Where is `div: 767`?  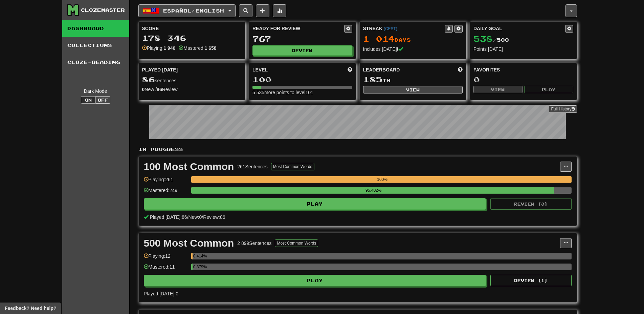 div: 767 is located at coordinates (302, 39).